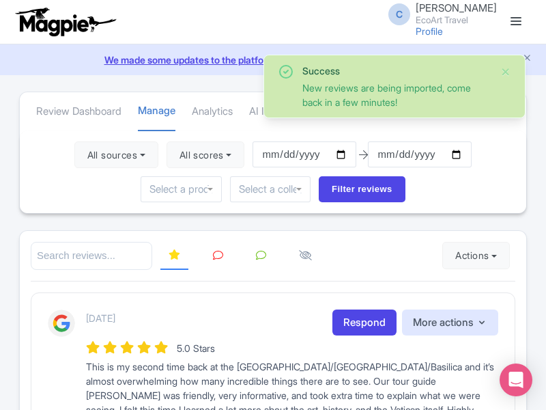 Image resolution: width=546 pixels, height=410 pixels. Describe the element at coordinates (79, 111) in the screenshot. I see `a: Review Dashboard` at that location.